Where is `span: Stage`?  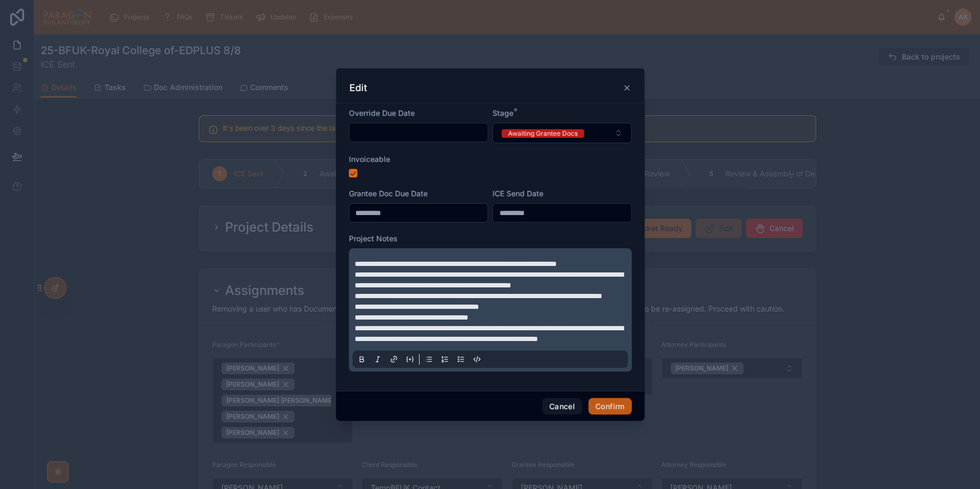 span: Stage is located at coordinates (503, 113).